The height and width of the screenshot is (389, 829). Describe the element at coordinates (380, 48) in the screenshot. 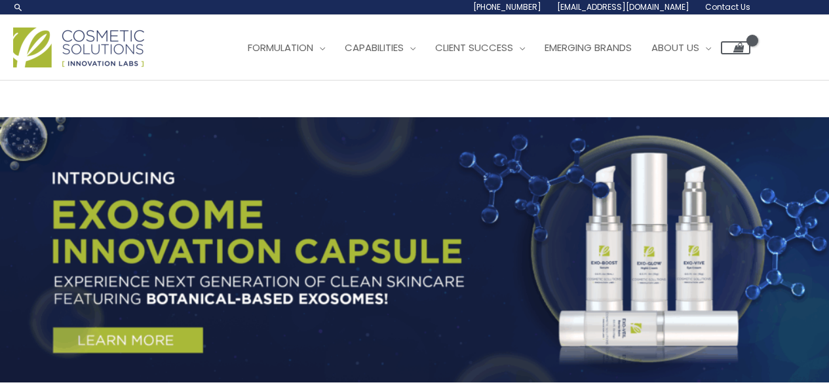

I see `a: Capabilities` at that location.